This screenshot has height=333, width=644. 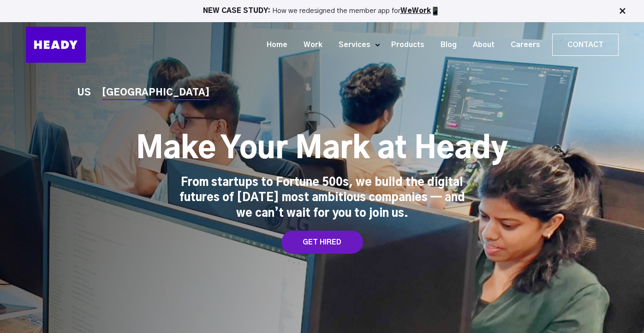 What do you see at coordinates (445, 44) in the screenshot?
I see `a: Blog` at bounding box center [445, 44].